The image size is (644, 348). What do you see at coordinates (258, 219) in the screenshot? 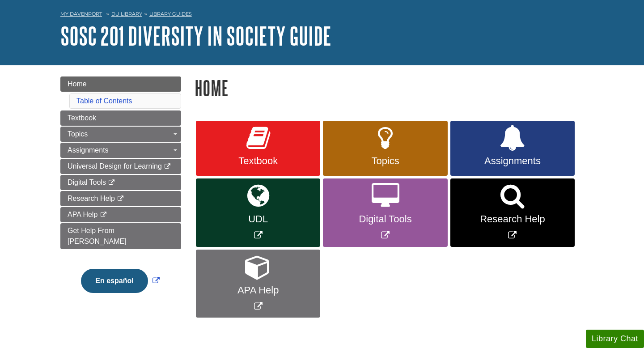
I see `span: UDL` at bounding box center [258, 219].